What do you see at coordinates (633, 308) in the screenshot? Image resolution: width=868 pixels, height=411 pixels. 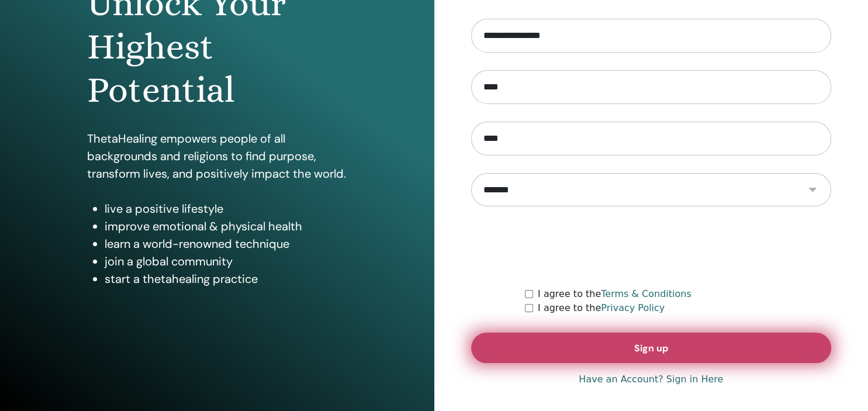 I see `a: Privacy Policy` at bounding box center [633, 308].